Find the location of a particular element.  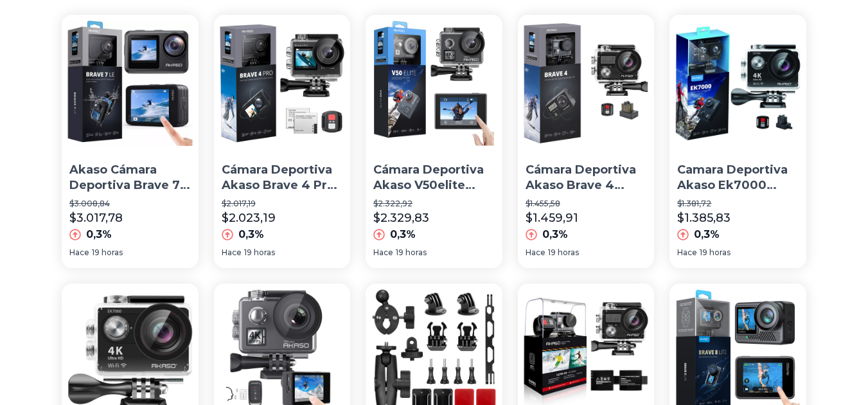

img: Cámara Deportiva Akaso Brave 4 Pro 4k30fps Pantalla Táctil is located at coordinates (282, 83).